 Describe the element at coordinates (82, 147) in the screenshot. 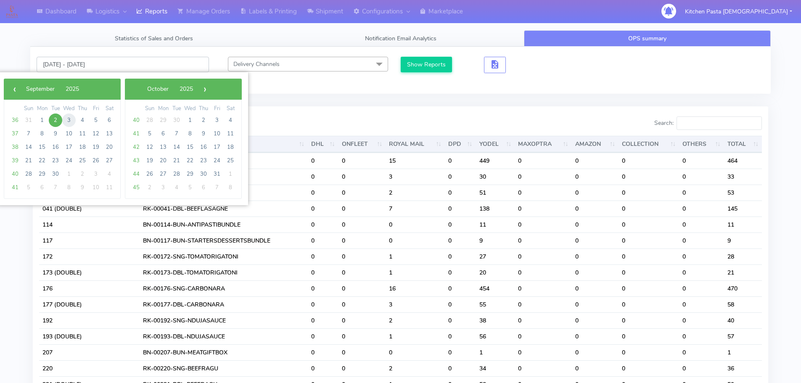

I see `span: 18` at that location.